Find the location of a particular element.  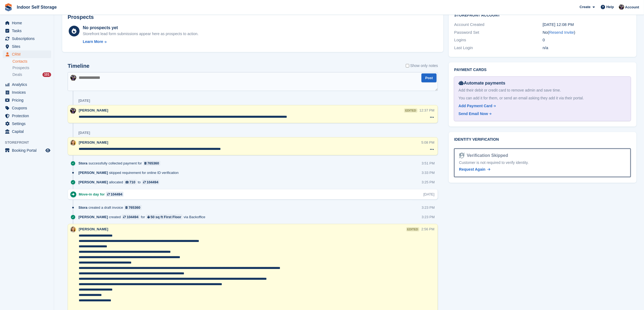

span: Stora is located at coordinates (83, 163).